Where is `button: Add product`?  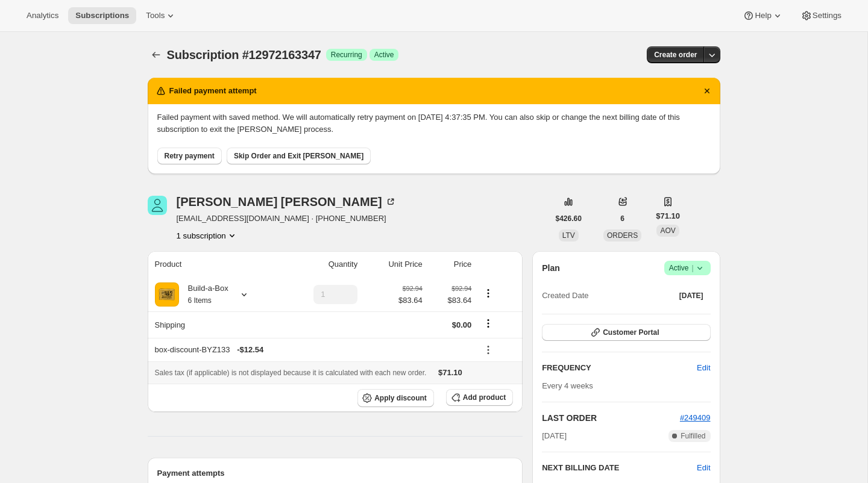 button: Add product is located at coordinates (479, 398).